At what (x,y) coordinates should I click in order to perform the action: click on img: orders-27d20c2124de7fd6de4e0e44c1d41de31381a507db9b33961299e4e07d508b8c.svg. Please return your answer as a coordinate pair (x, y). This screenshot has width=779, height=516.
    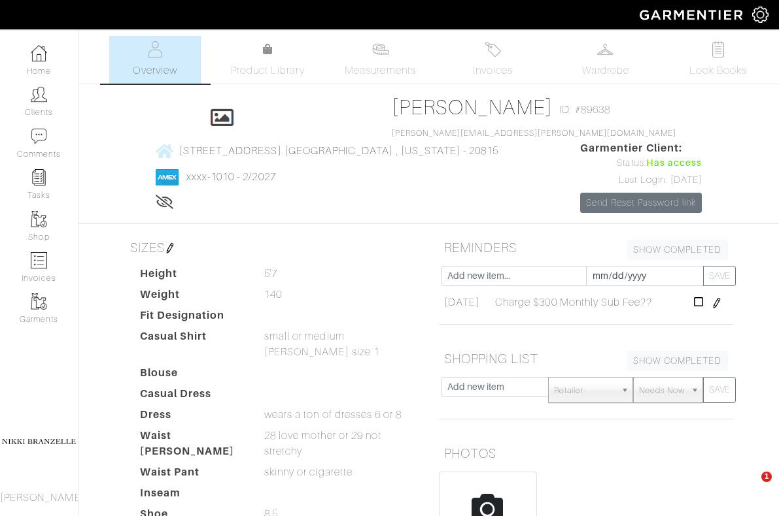
    Looking at the image, I should click on (492, 49).